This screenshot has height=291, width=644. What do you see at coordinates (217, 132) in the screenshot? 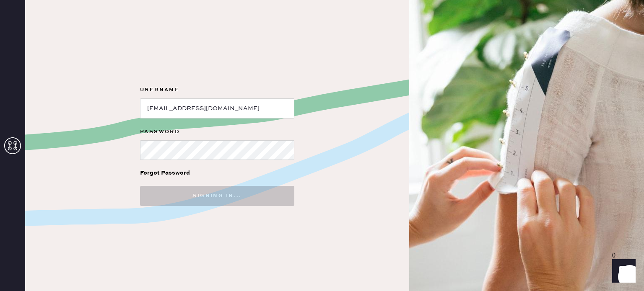
I see `label: Password` at bounding box center [217, 132].